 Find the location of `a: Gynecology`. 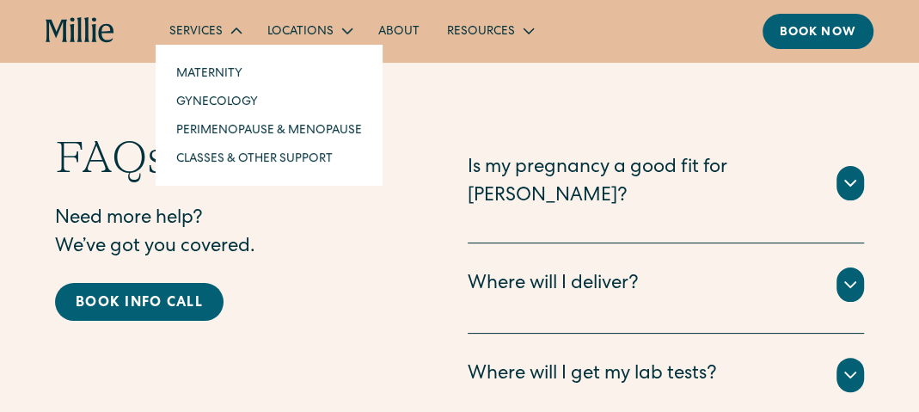

a: Gynecology is located at coordinates (269, 101).